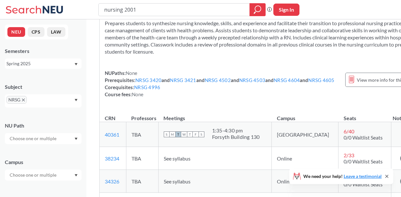  What do you see at coordinates (112, 158) in the screenshot?
I see `a: 38234` at bounding box center [112, 158].